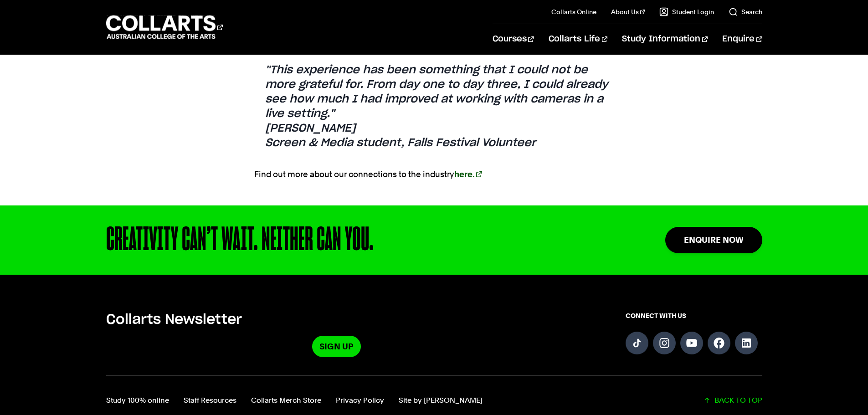 The image size is (868, 415). What do you see at coordinates (210, 400) in the screenshot?
I see `a: Staff Resources` at bounding box center [210, 400].